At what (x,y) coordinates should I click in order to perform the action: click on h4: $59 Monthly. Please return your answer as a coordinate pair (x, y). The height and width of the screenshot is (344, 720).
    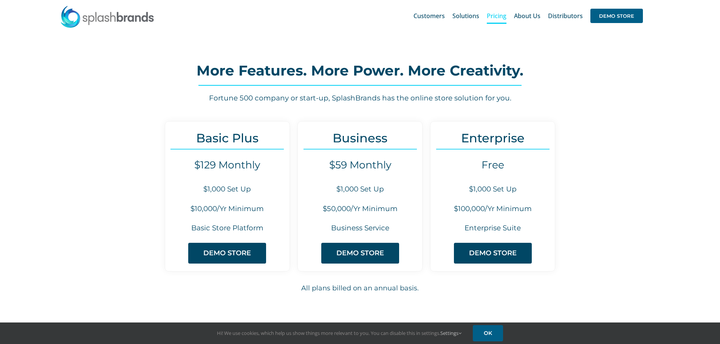
    Looking at the image, I should click on (360, 165).